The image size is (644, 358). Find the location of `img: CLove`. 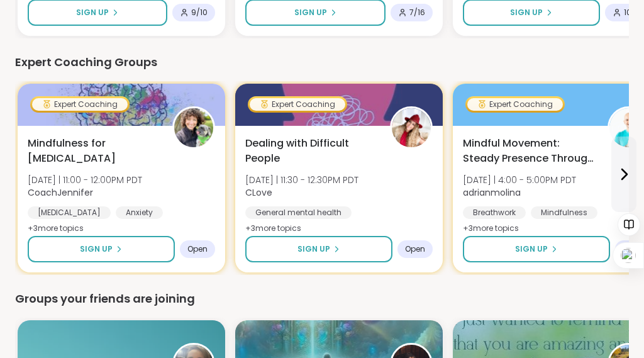

img: CLove is located at coordinates (411, 128).